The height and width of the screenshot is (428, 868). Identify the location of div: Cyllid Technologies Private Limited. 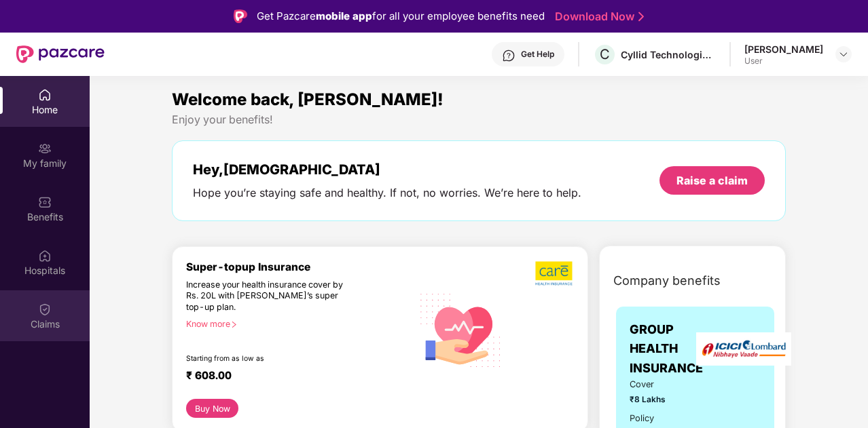
(668, 54).